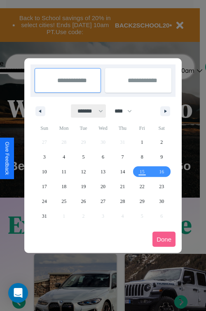  I want to click on button: 4, so click(63, 157).